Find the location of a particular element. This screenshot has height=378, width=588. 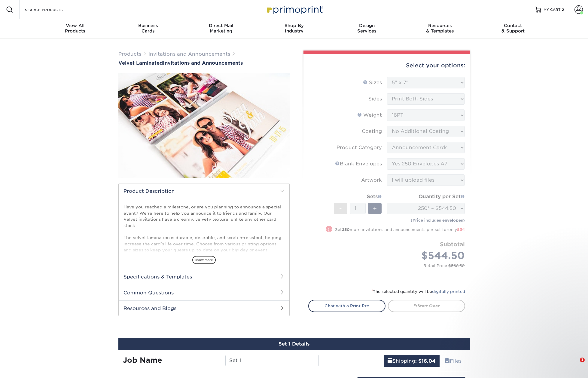

p: Have you reached a milestone, or are you planning to announce a special event? We’re here to help... is located at coordinates (204, 238).